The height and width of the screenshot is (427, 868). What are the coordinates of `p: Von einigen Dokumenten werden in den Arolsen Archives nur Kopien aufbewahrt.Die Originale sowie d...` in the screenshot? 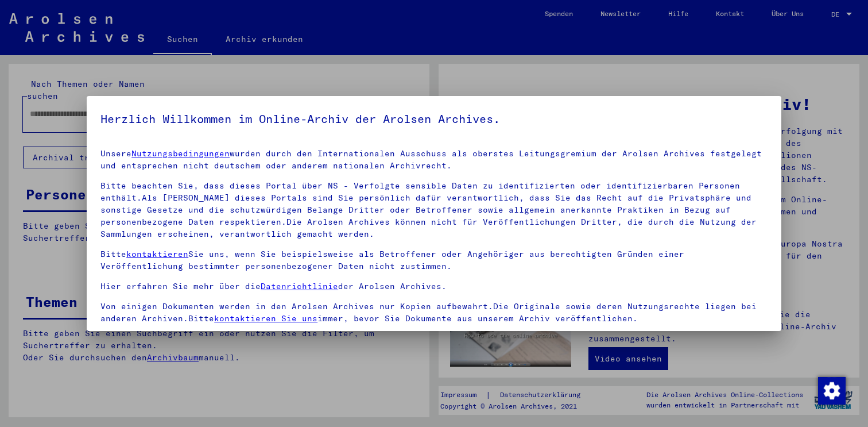 It's located at (434, 313).